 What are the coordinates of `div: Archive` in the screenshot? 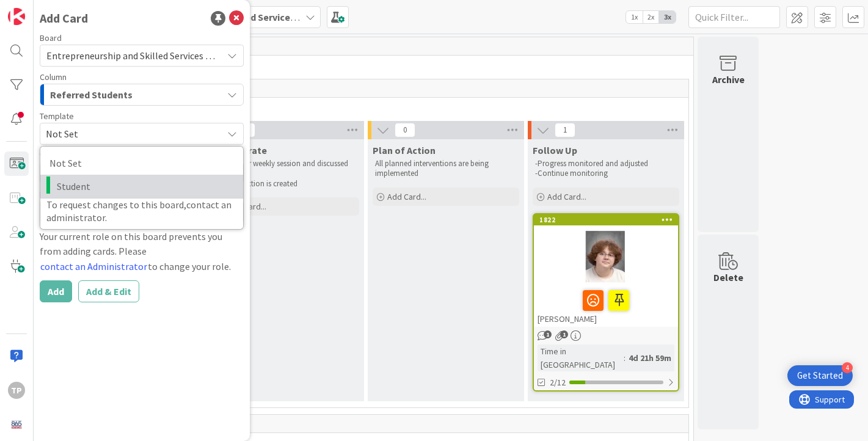 It's located at (728, 79).